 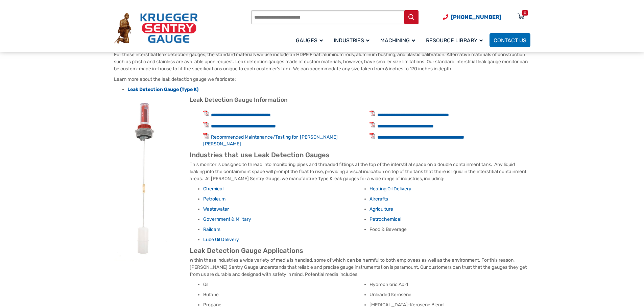 I want to click on span: Gauges, so click(x=309, y=40).